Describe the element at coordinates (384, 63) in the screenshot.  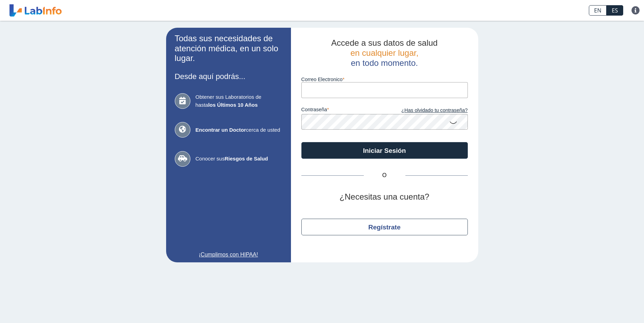
I see `span: en todo momento.` at that location.